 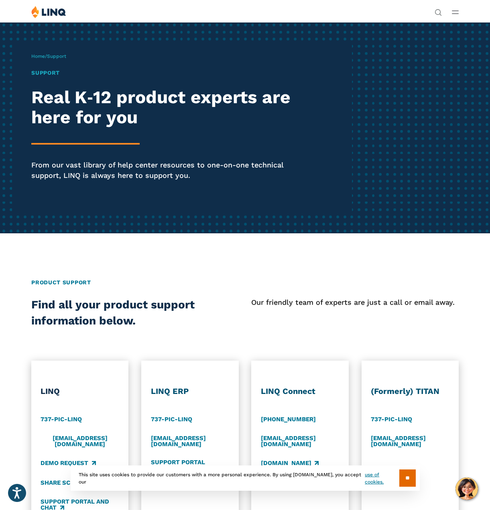 I want to click on h3: LINQ, so click(x=80, y=391).